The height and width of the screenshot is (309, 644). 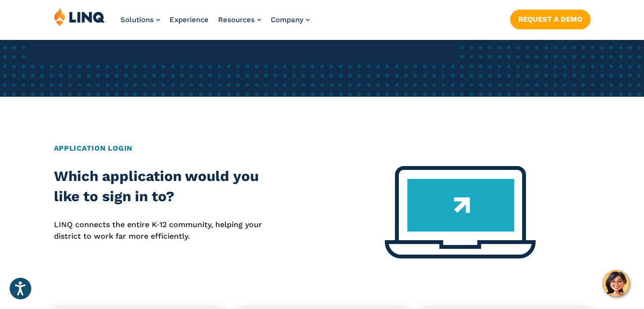 What do you see at coordinates (551, 18) in the screenshot?
I see `nav: Button Navigation` at bounding box center [551, 18].